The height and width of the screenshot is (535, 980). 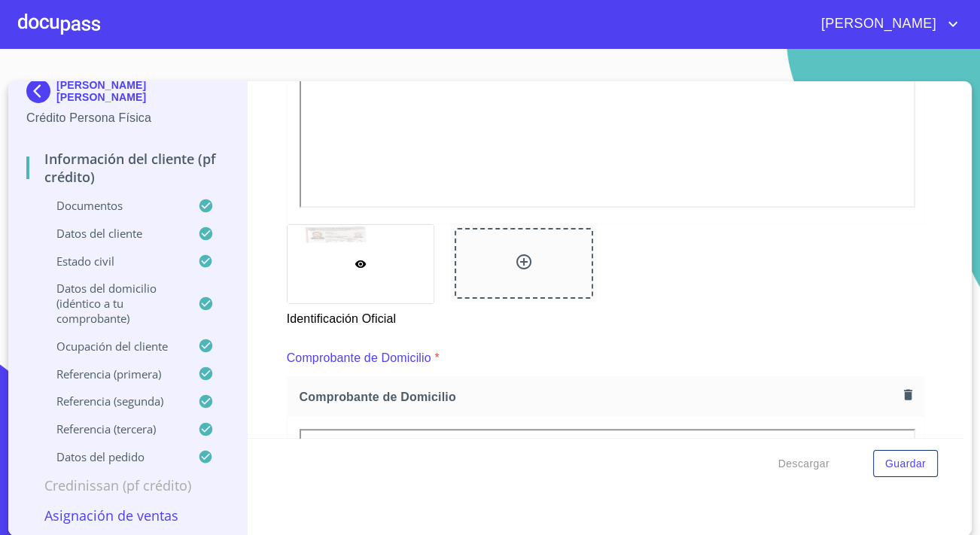 I want to click on p: Información del cliente (PF crédito), so click(x=128, y=168).